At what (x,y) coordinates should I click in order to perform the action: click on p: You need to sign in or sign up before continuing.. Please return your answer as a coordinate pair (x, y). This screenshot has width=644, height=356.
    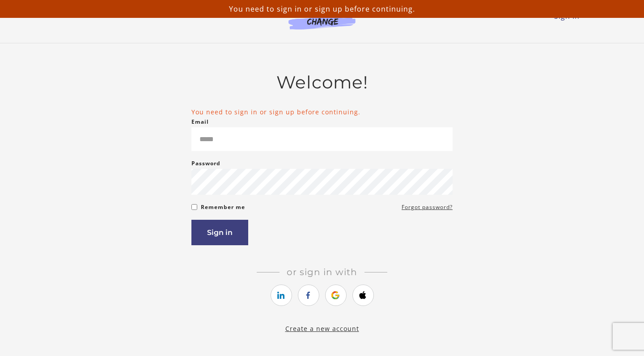
    Looking at the image, I should click on (322, 9).